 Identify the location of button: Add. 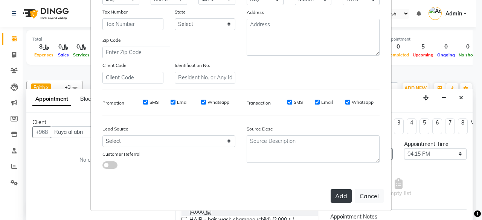
(341, 196).